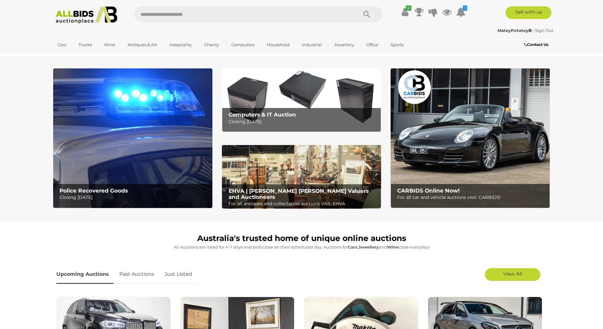 Image resolution: width=603 pixels, height=329 pixels. What do you see at coordinates (211, 45) in the screenshot?
I see `a: Charity` at bounding box center [211, 45].